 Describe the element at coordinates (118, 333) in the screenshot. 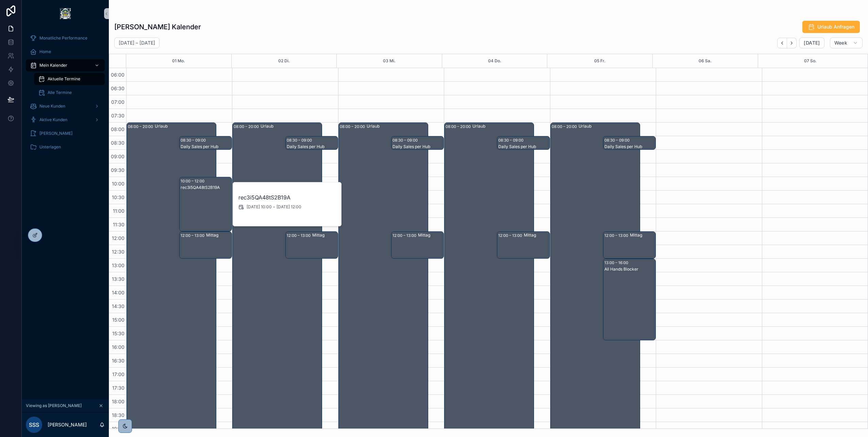

I see `span: 15:30` at that location.